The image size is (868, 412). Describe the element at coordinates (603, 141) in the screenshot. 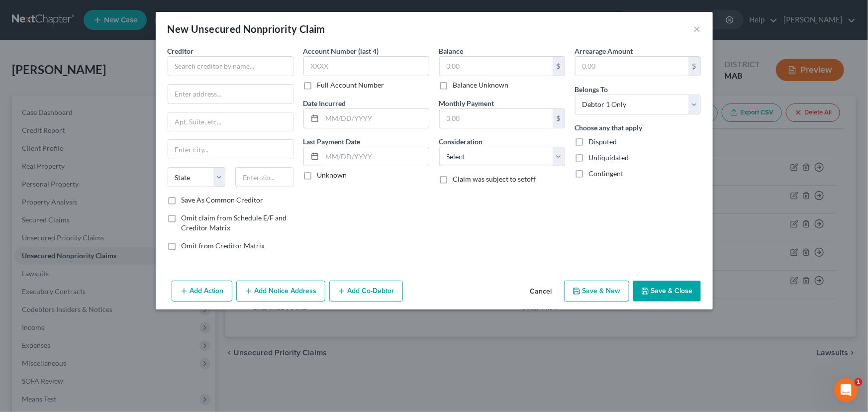

I see `span: Disputed` at that location.